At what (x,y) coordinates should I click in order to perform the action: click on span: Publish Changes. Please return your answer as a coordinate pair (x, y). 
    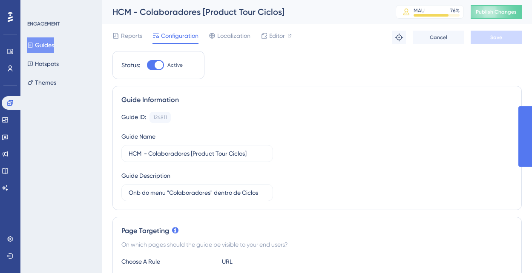
    Looking at the image, I should click on (496, 12).